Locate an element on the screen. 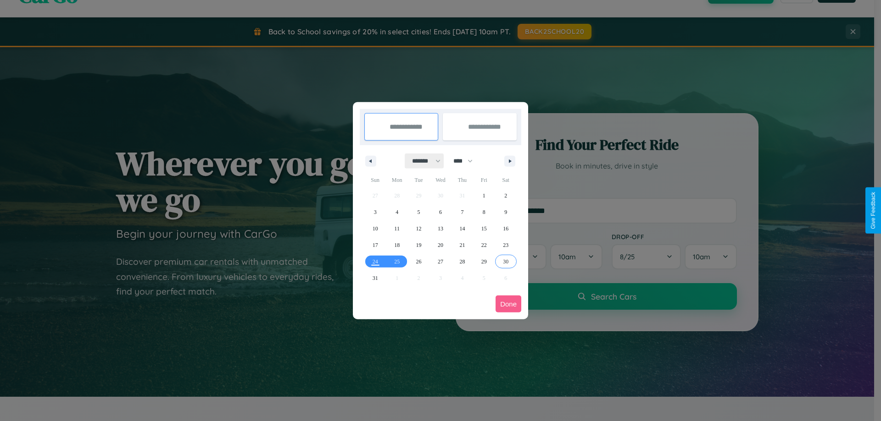 Image resolution: width=881 pixels, height=421 pixels. button: 19 is located at coordinates (418, 245).